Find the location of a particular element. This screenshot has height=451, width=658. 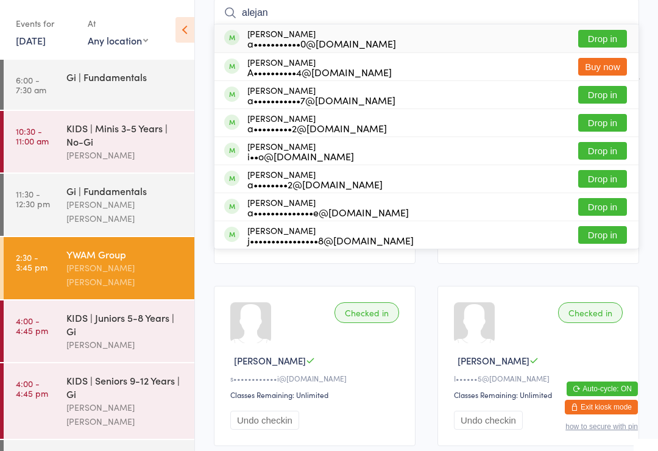

button: Buy now is located at coordinates (603, 66).